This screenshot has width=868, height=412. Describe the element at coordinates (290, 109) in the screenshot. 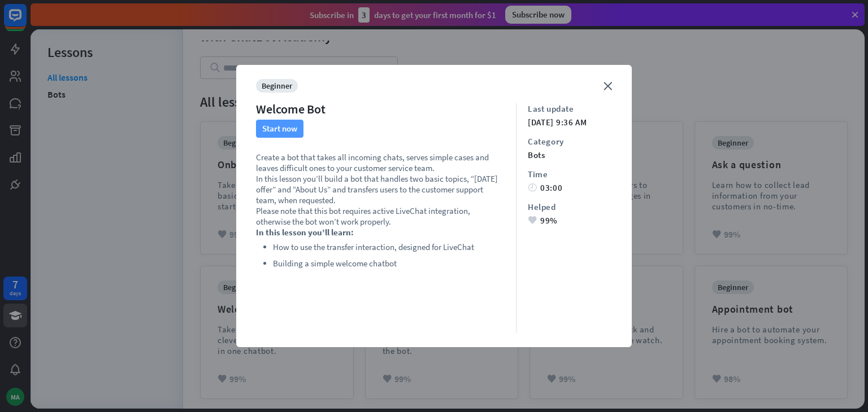

I see `div: Welcome Bot` at that location.